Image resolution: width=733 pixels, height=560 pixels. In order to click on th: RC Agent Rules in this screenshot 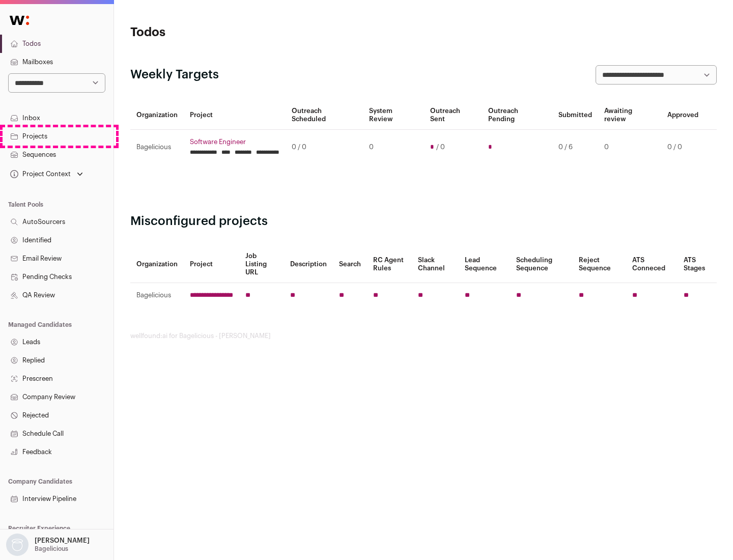, I will do `click(389, 264)`.